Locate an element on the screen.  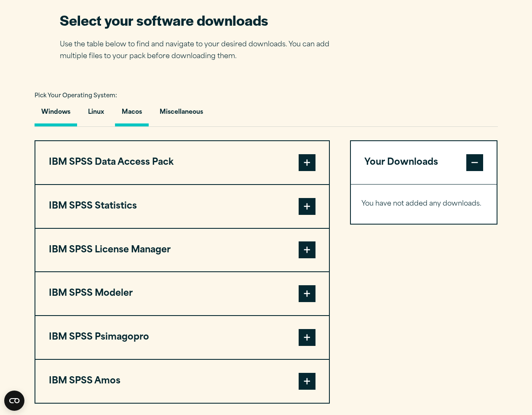
h2: Select your software downloads is located at coordinates (201, 20).